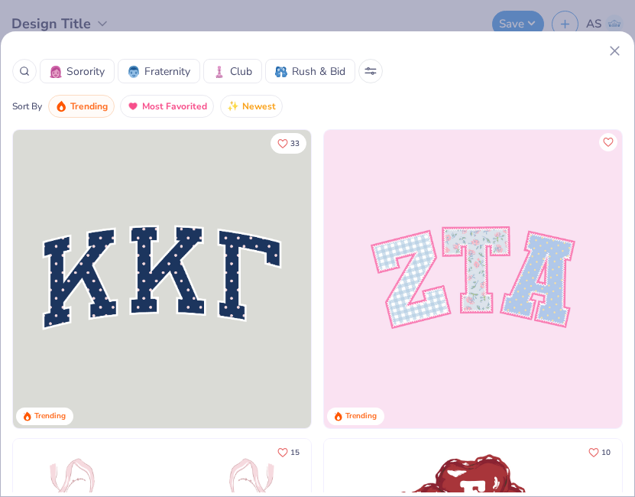  I want to click on button: Newest, so click(251, 106).